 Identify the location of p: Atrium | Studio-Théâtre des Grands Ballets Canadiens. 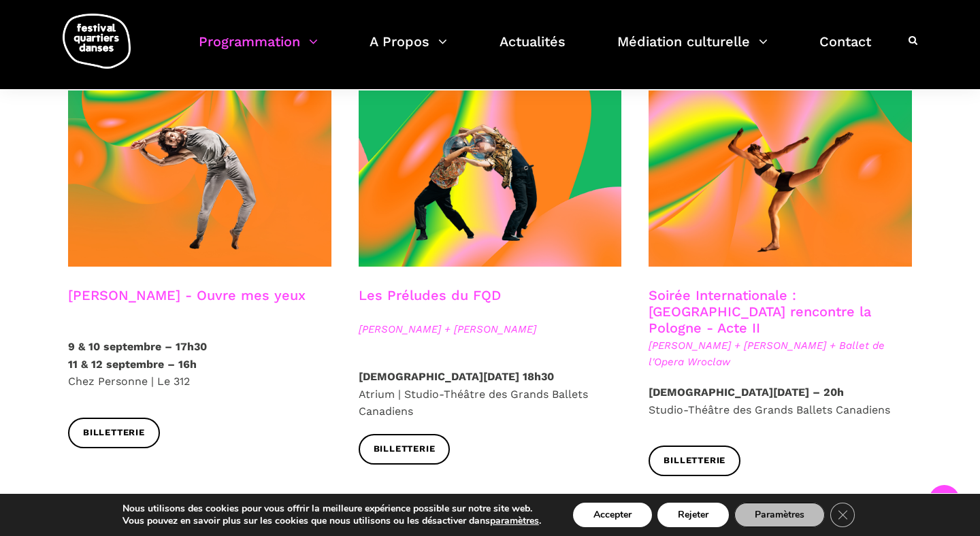
(490, 394).